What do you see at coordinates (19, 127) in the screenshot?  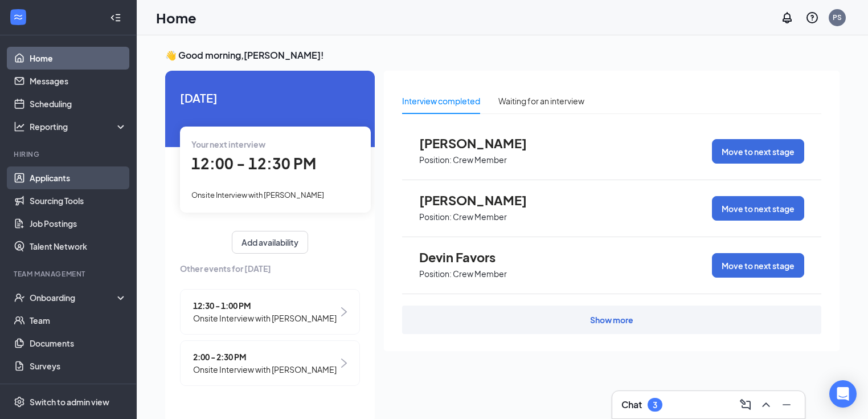 I see `svg: Analysis` at bounding box center [19, 127].